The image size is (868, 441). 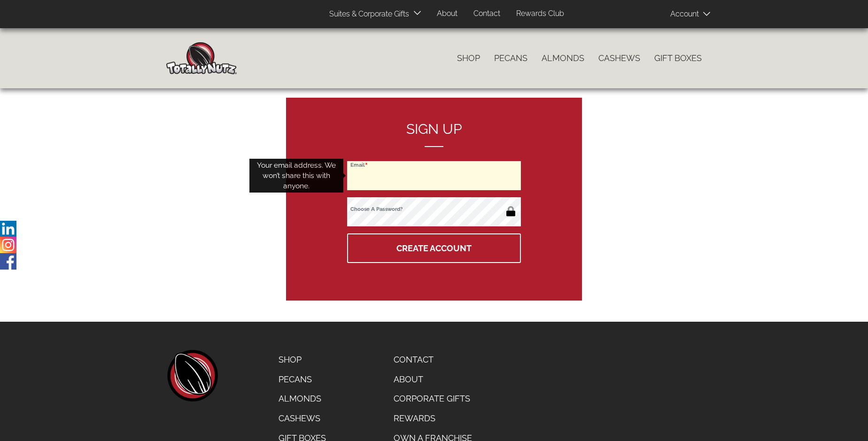 What do you see at coordinates (678, 58) in the screenshot?
I see `a: Gift Boxes` at bounding box center [678, 58].